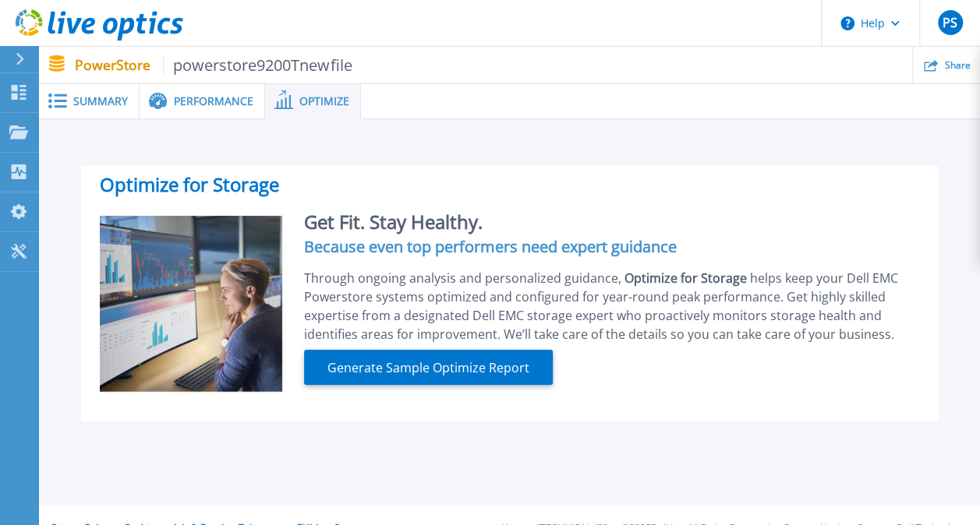 The image size is (980, 525). I want to click on h4: Because even top performers need expert guidance, so click(611, 247).